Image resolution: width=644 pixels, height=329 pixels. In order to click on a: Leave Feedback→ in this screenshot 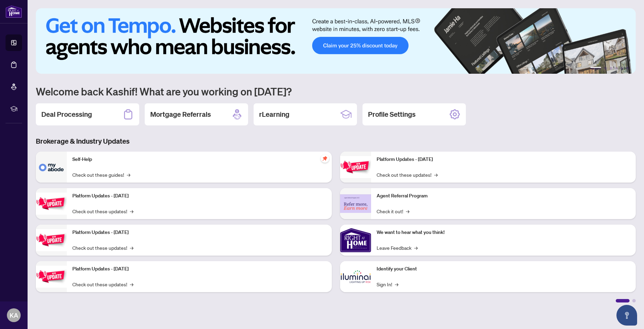, I will do `click(397, 248)`.